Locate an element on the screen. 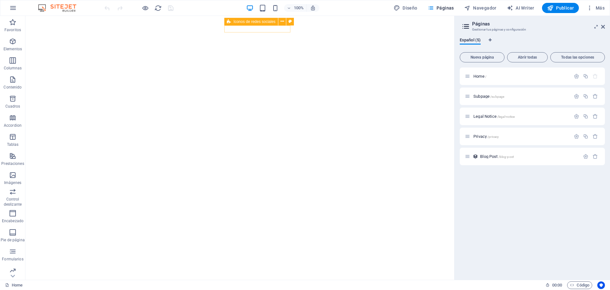 Image resolution: width=610 pixels, height=290 pixels. button: Navegador is located at coordinates (481, 8).